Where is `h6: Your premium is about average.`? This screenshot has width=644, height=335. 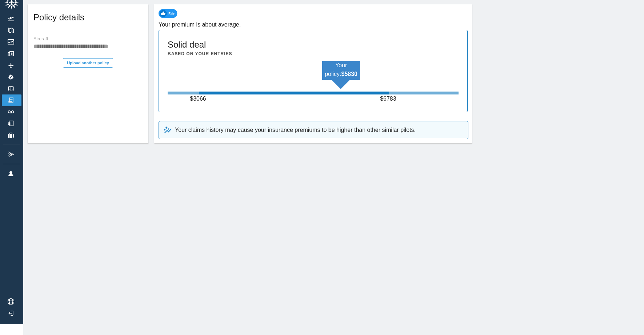
h6: Your premium is about average. is located at coordinates (314, 25).